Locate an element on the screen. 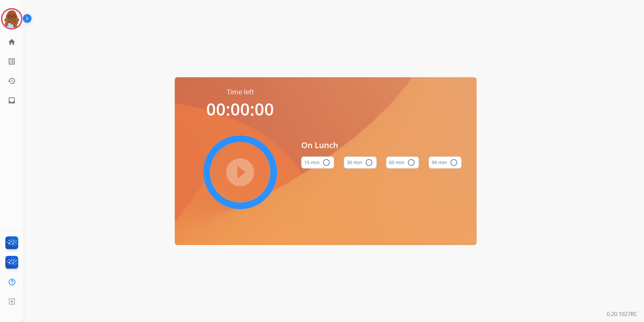  img: avatar is located at coordinates (12, 19).